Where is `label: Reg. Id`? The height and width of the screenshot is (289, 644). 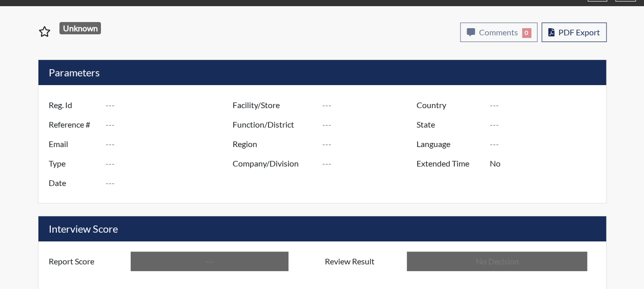
label: Reg. Id is located at coordinates (73, 105).